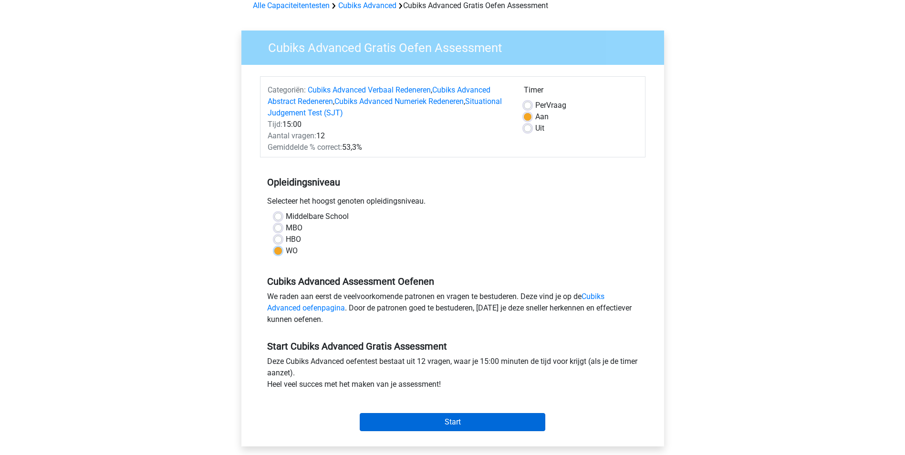 The width and height of the screenshot is (905, 455). Describe the element at coordinates (291, 5) in the screenshot. I see `a: Alle Capaciteitentesten` at that location.